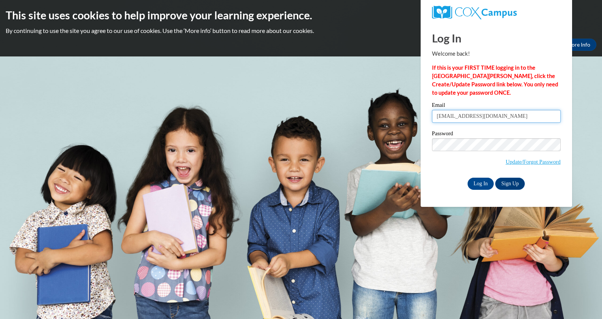 Image resolution: width=602 pixels, height=319 pixels. What do you see at coordinates (510, 184) in the screenshot?
I see `a: Sign Up` at bounding box center [510, 184].